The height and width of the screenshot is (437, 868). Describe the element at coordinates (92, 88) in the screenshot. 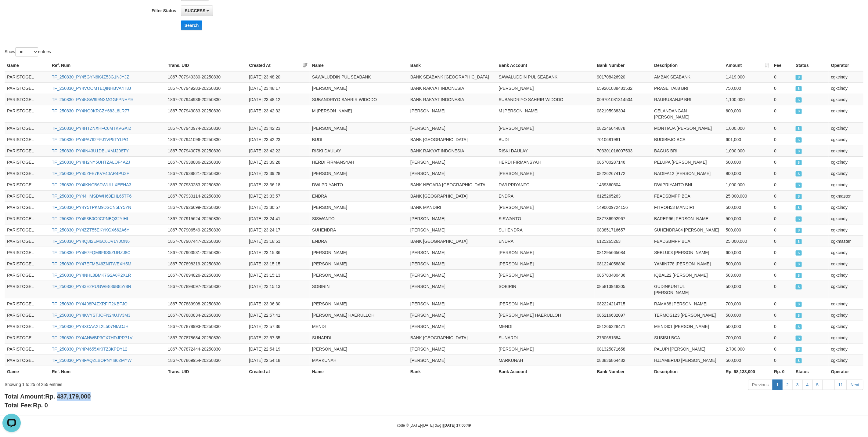

I see `a: TF_250830_PY4VOOMTEQINHBVA4T8J` at that location.